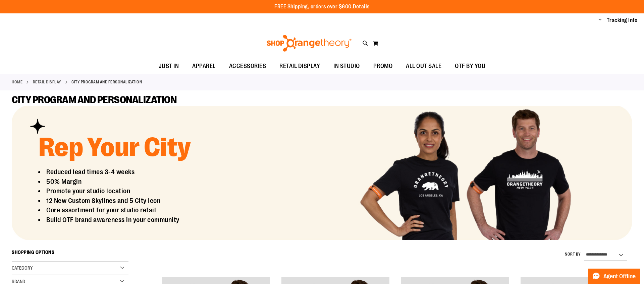 The width and height of the screenshot is (644, 284). Describe the element at coordinates (573, 254) in the screenshot. I see `label: Sort By` at that location.